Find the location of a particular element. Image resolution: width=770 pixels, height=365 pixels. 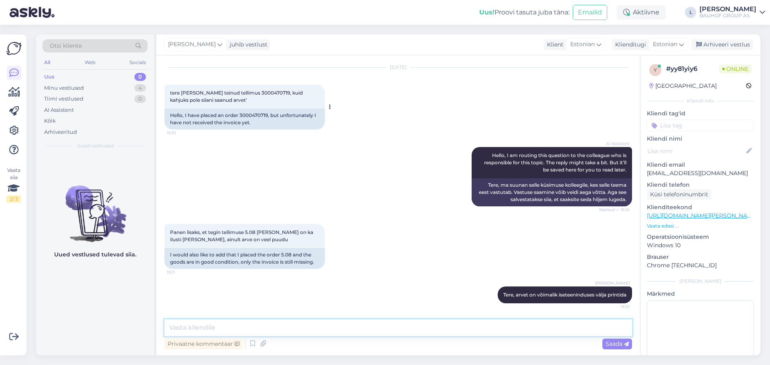

img: Askly Logo is located at coordinates (14, 49).